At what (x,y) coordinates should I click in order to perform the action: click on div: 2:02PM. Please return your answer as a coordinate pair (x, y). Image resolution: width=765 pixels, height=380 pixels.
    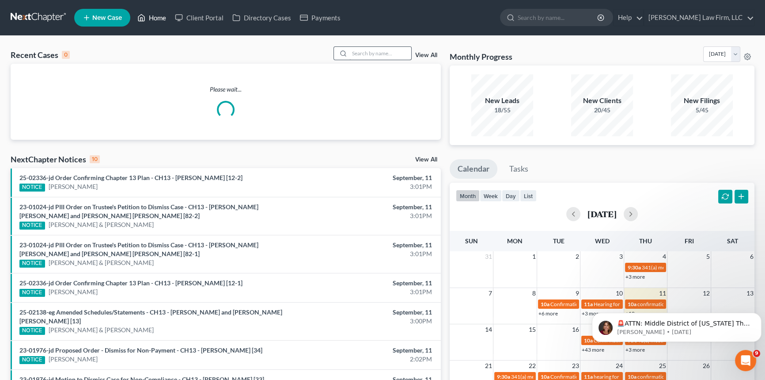
    Looking at the image, I should click on (366, 359).